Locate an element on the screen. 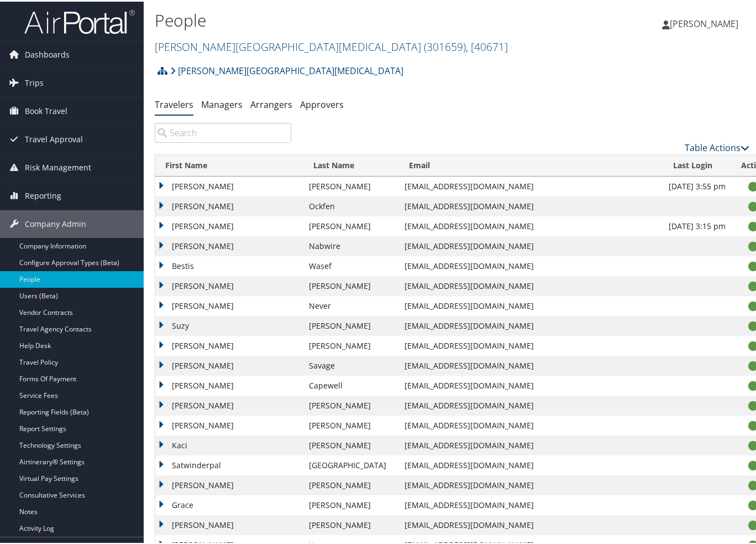 Image resolution: width=756 pixels, height=544 pixels. input: Search is located at coordinates (222, 131).